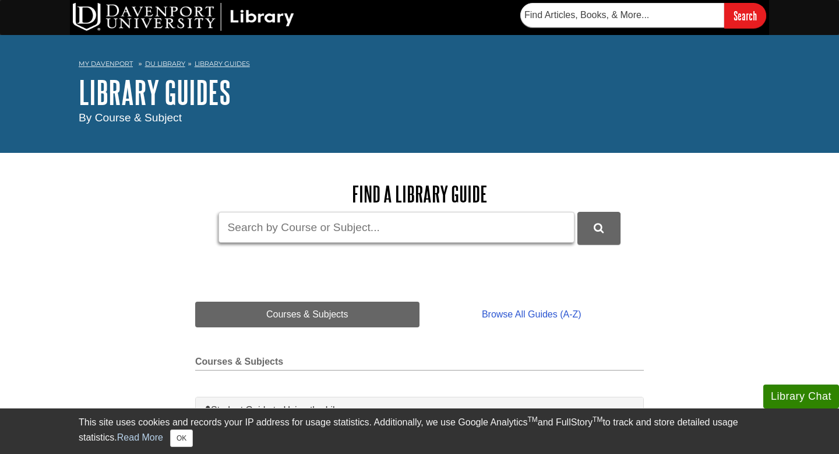 The height and width of the screenshot is (454, 839). What do you see at coordinates (140, 437) in the screenshot?
I see `a: Read More` at bounding box center [140, 437].